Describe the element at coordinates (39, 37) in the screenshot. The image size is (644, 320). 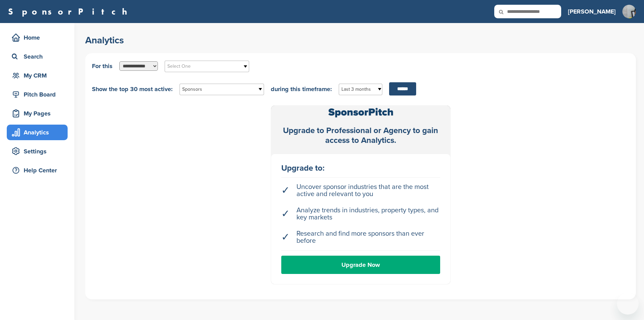
I see `div: Home` at that location.